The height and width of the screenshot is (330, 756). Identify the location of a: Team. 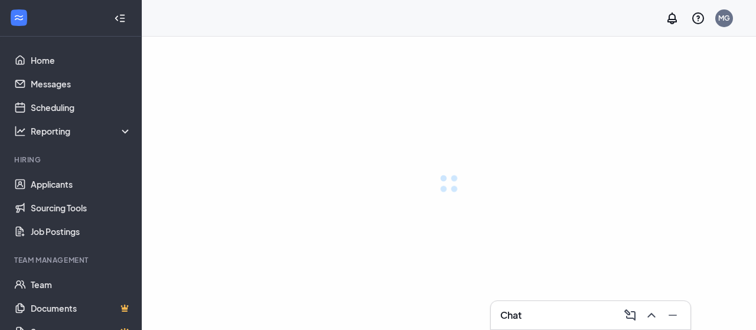
(81, 285).